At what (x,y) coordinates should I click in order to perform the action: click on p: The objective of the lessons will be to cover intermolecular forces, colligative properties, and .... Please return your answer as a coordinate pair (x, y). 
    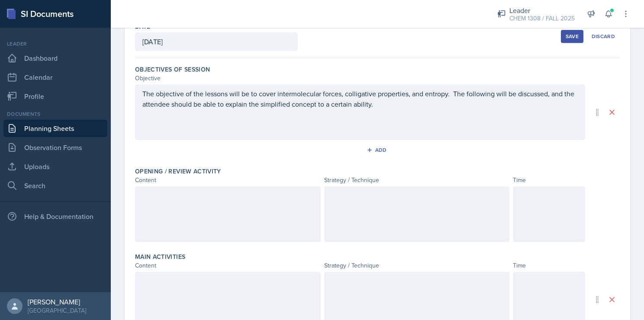
    Looking at the image, I should click on (360, 99).